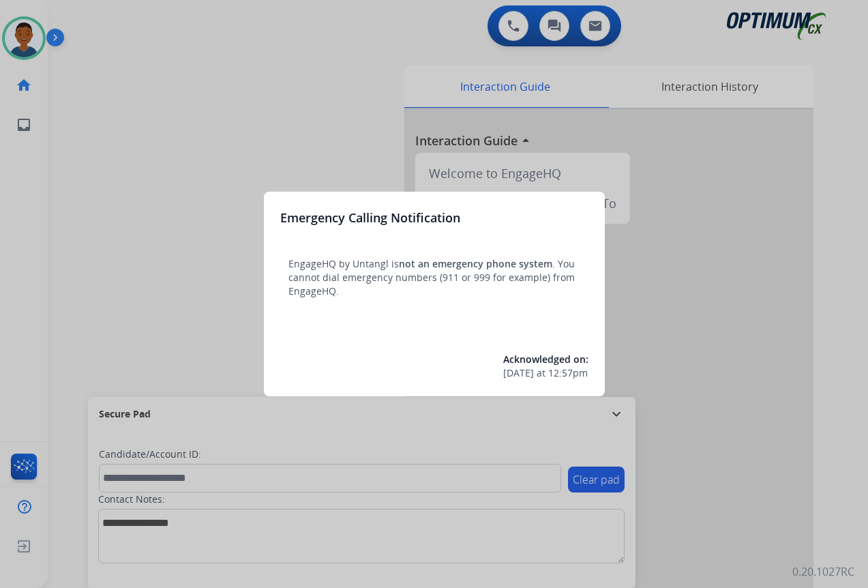 The image size is (868, 588). What do you see at coordinates (568, 373) in the screenshot?
I see `span: 12:57pm` at bounding box center [568, 373].